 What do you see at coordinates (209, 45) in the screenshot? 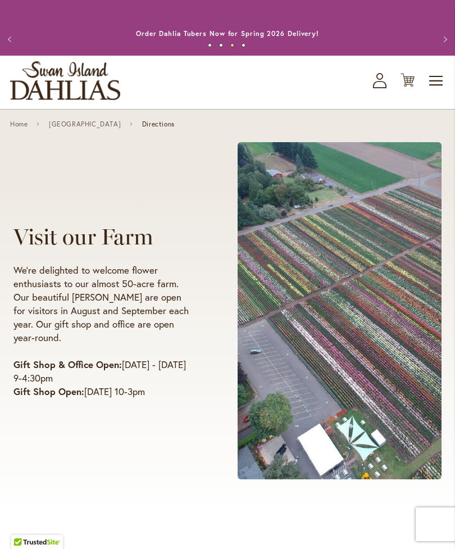
I see `button: 1 of 4` at bounding box center [209, 45].